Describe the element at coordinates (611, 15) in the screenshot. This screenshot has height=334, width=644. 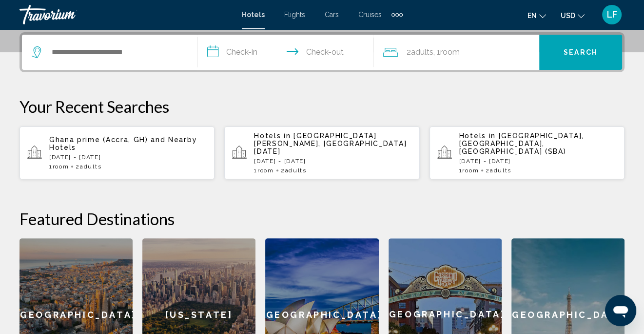
I see `span: LF` at that location.